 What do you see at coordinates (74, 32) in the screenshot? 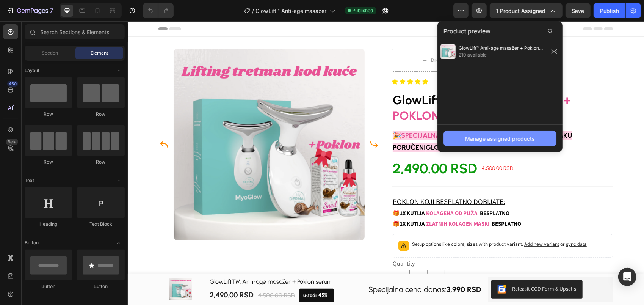
I see `input: Search Sections & Elements` at bounding box center [74, 32].